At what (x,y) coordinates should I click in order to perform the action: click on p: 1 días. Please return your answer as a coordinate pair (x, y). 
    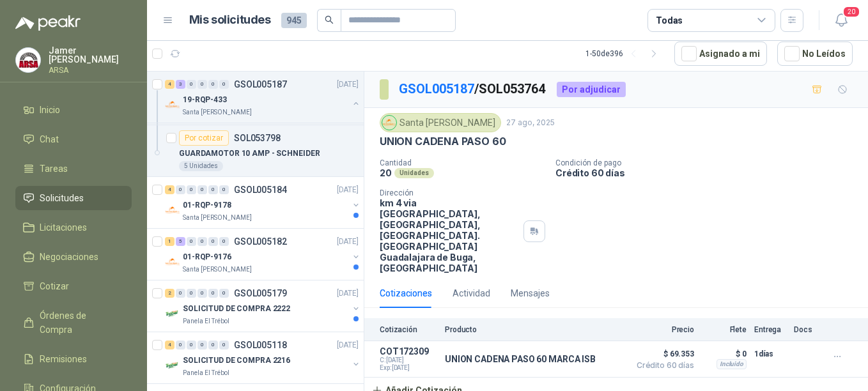
    Looking at the image, I should click on (771, 354).